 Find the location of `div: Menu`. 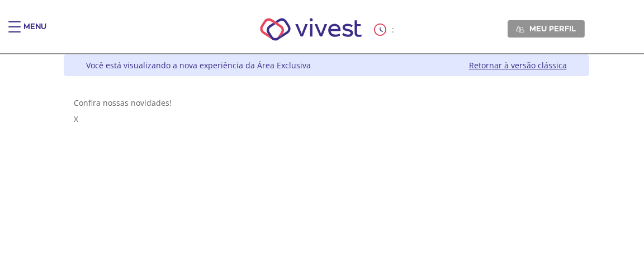

div: Menu is located at coordinates (35, 32).